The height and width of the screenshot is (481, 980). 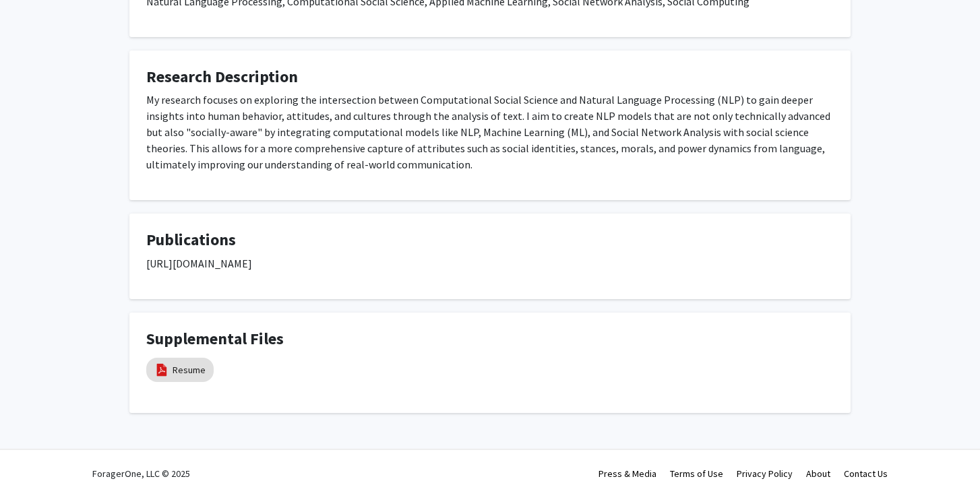 I want to click on p: My research focuses on exploring the intersection between Computational Social Science and Natura..., so click(x=490, y=132).